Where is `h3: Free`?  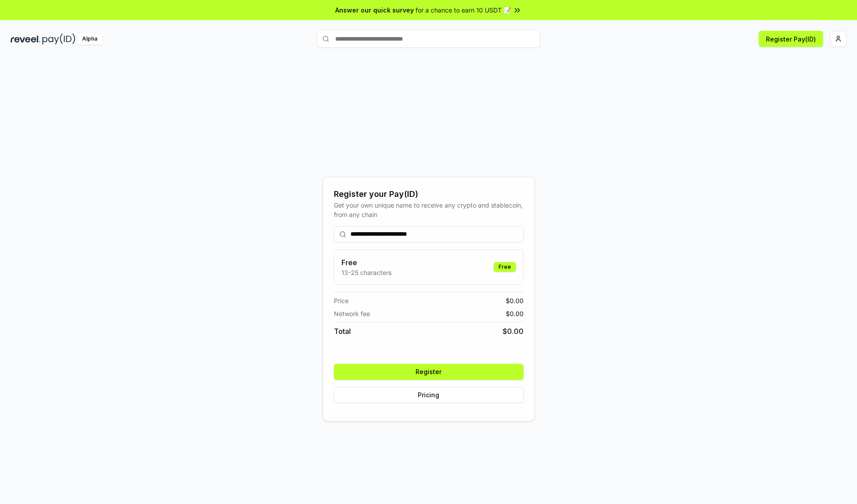 h3: Free is located at coordinates (366, 263).